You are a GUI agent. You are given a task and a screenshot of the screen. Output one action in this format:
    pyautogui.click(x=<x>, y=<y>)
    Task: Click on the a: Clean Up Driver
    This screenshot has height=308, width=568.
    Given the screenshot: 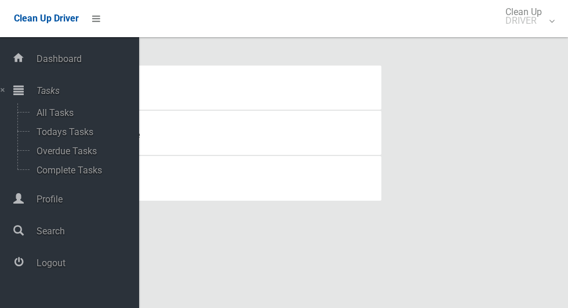 What is the action you would take?
    pyautogui.click(x=46, y=19)
    